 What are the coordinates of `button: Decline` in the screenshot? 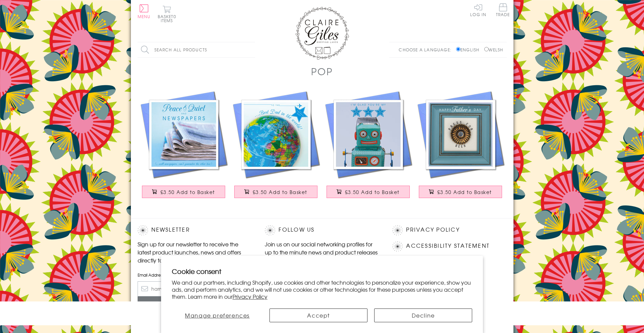 It's located at (423, 315).